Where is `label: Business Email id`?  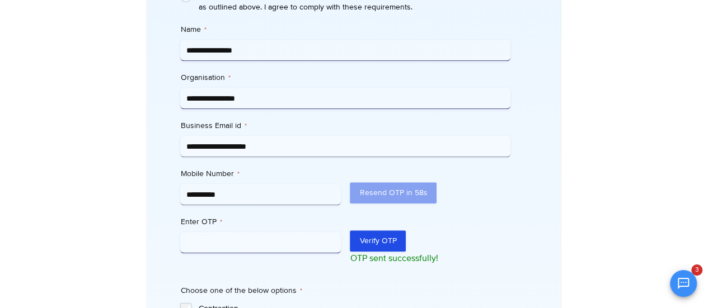
label: Business Email id is located at coordinates (345, 126).